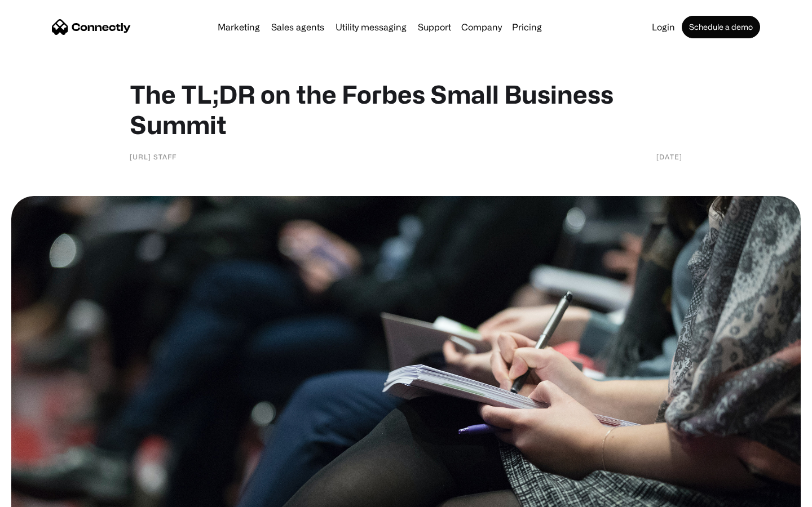 The image size is (812, 507). I want to click on a: Utility messaging, so click(371, 27).